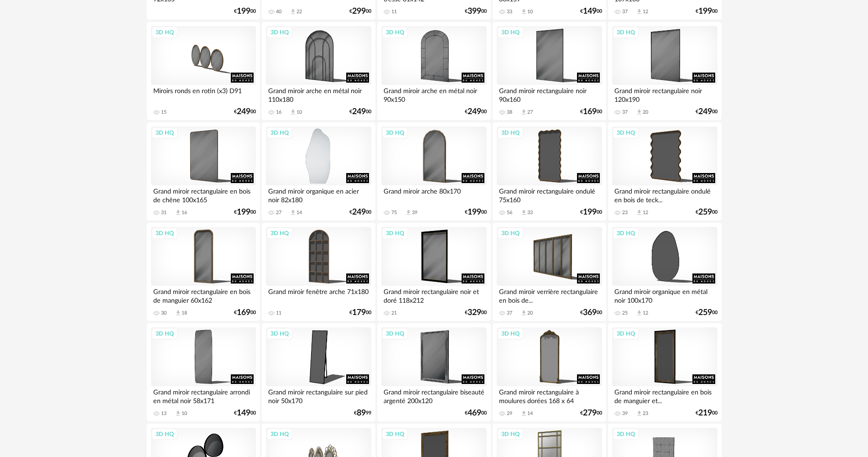 This screenshot has width=868, height=457. I want to click on a: 3D HQ Grand miroir rectangulaire en bois de manguier et... 39 Download icon 23 €21900, so click(665, 373).